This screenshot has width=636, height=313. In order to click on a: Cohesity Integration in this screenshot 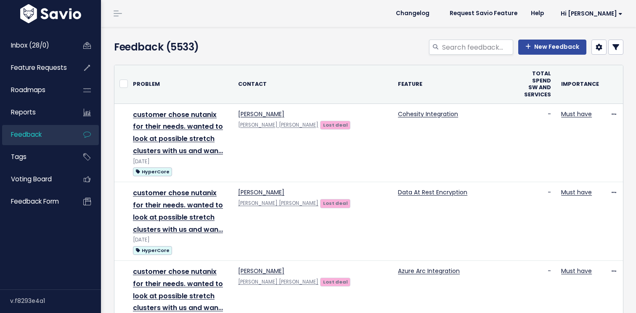, I will do `click(428, 114)`.